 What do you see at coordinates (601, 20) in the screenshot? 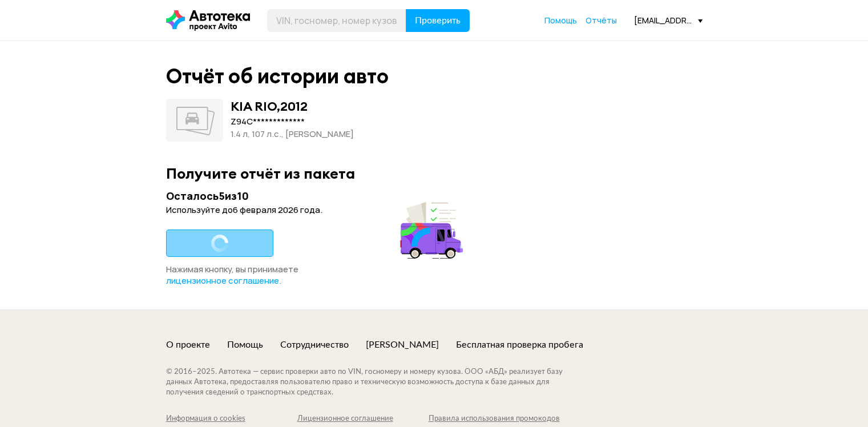
I see `span: Отчёты` at bounding box center [601, 20].